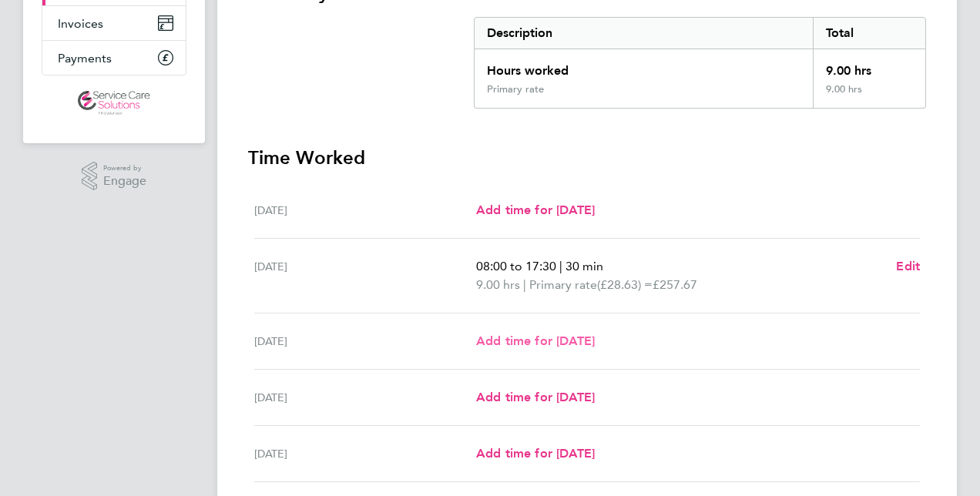 Image resolution: width=980 pixels, height=496 pixels. What do you see at coordinates (675, 284) in the screenshot?
I see `span: £257.67` at bounding box center [675, 284].